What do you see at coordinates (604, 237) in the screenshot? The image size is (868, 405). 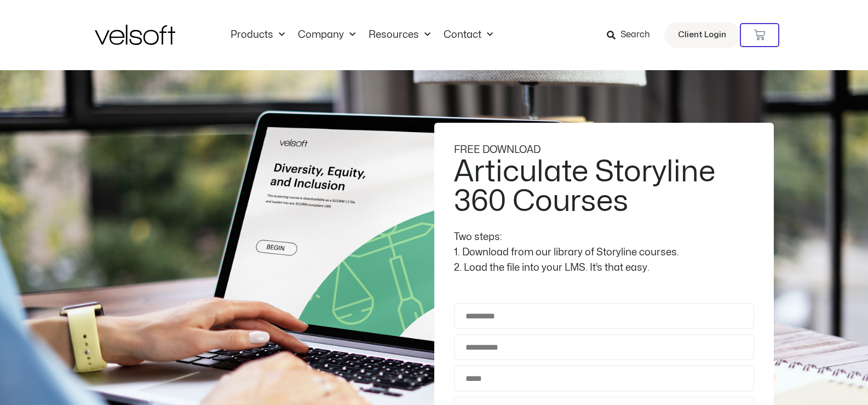 I see `div: Two steps:` at bounding box center [604, 237].